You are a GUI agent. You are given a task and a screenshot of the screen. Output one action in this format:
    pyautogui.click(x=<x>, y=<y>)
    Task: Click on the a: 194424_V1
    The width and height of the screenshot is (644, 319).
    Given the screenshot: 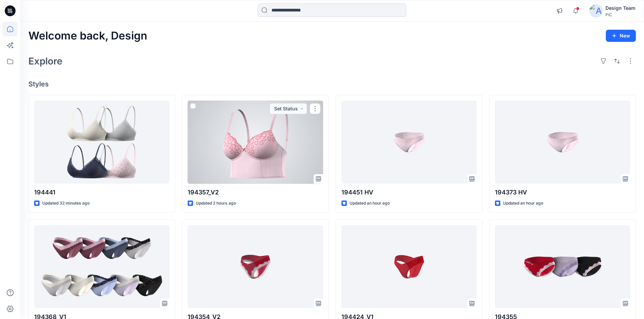 What is the action you would take?
    pyautogui.click(x=409, y=267)
    